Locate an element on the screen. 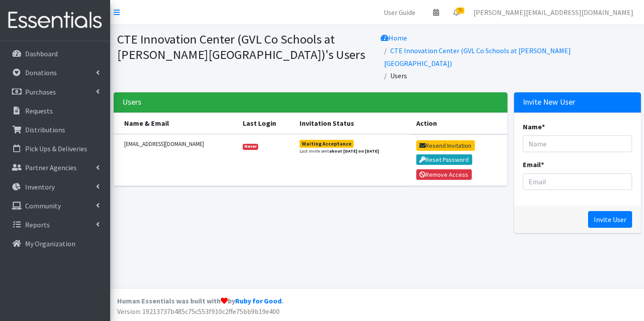 Image resolution: width=644 pixels, height=321 pixels. p: Inventory is located at coordinates (40, 187).